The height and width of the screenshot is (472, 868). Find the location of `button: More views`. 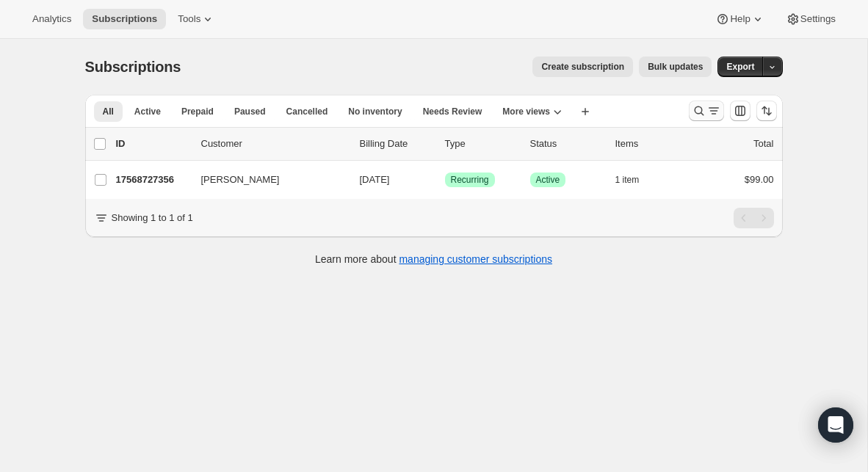

button: More views is located at coordinates (531, 112).